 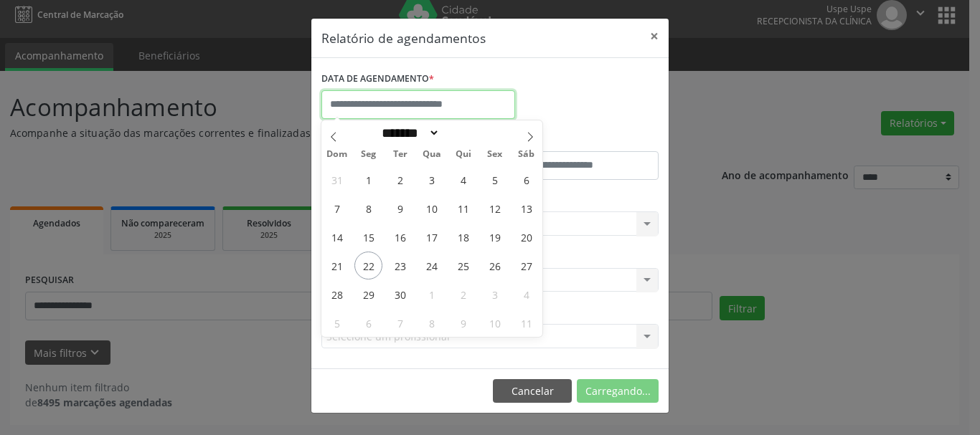 I want to click on button: Cancelar, so click(x=532, y=392).